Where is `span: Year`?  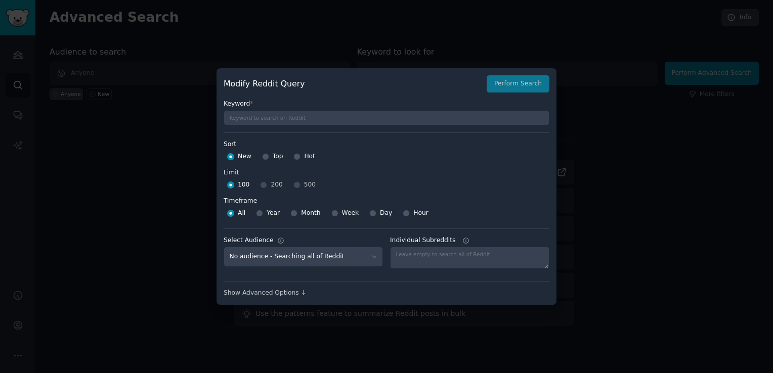 span: Year is located at coordinates (273, 214).